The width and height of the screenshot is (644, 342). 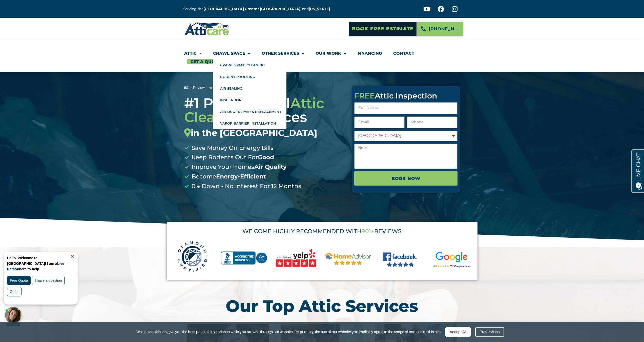 What do you see at coordinates (250, 77) in the screenshot?
I see `a: Rodent Proofing` at bounding box center [250, 77].